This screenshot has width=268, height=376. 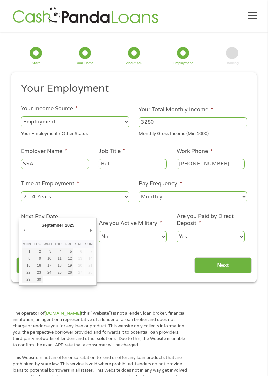 What do you see at coordinates (27, 279) in the screenshot?
I see `button: 29` at bounding box center [27, 279].